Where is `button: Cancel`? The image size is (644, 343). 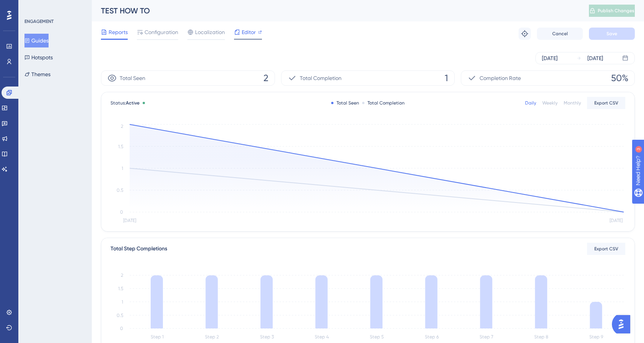
button: Cancel is located at coordinates (560, 34).